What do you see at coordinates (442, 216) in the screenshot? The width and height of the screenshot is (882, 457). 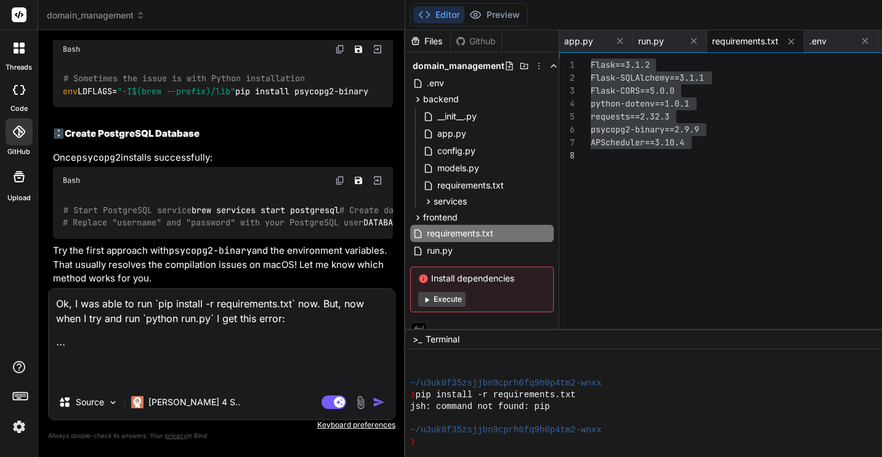 I see `code: brew services start postgresql createdb domain_manager DATABASE_URL=postgresql://yourusername:you...` at bounding box center [442, 216].